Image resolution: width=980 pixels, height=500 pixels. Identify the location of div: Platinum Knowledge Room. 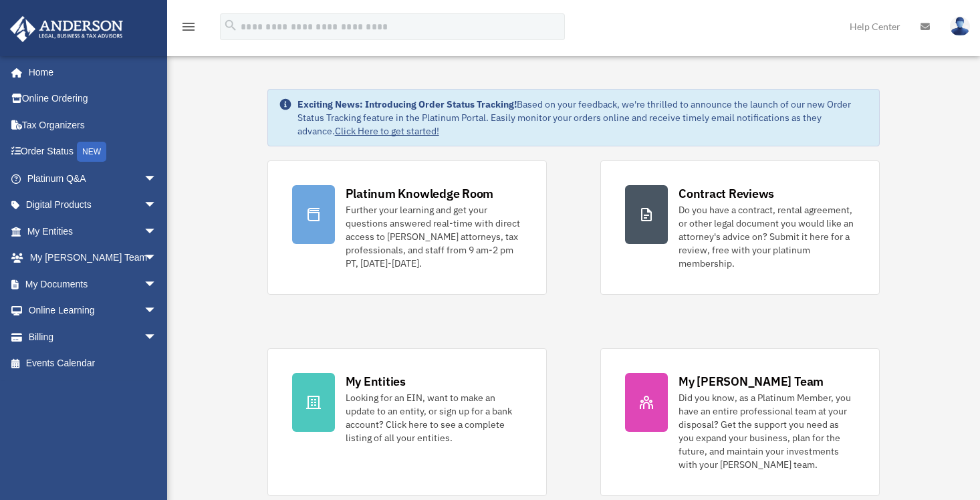
(419, 193).